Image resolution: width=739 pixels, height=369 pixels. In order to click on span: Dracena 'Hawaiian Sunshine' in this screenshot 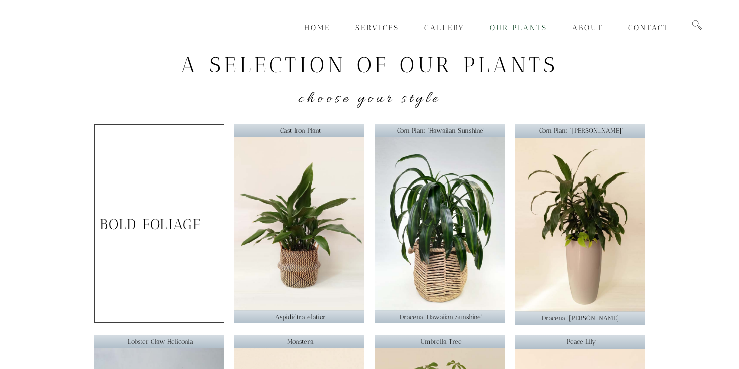, I will do `click(441, 316)`.